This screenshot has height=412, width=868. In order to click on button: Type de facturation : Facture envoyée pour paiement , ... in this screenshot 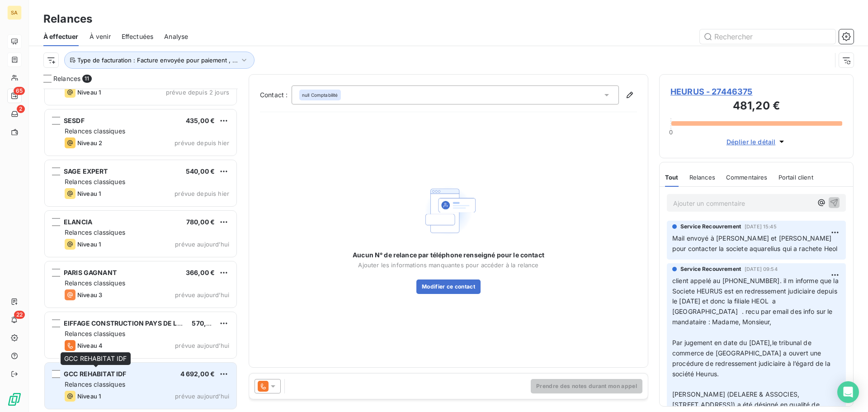, I will do `click(159, 60)`.